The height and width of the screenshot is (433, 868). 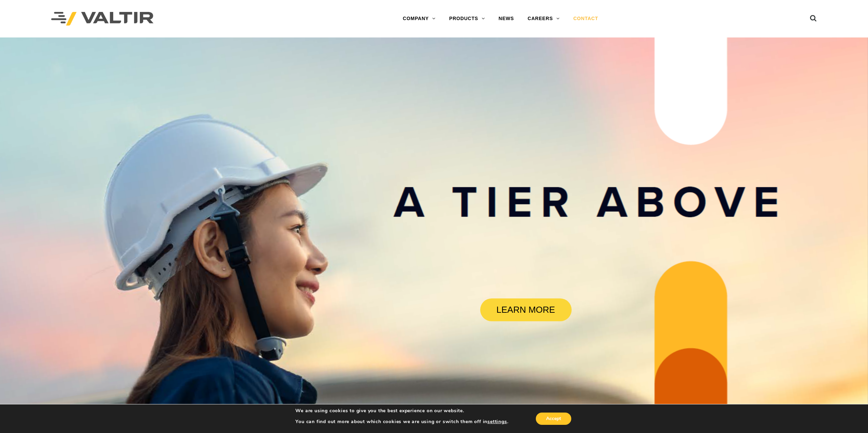 What do you see at coordinates (554, 419) in the screenshot?
I see `button: Accept` at bounding box center [554, 419].